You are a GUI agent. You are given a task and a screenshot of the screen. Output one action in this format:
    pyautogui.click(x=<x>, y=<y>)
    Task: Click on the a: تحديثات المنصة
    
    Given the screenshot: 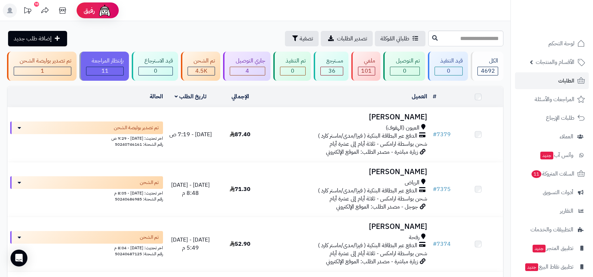 What is the action you would take?
    pyautogui.click(x=27, y=11)
    